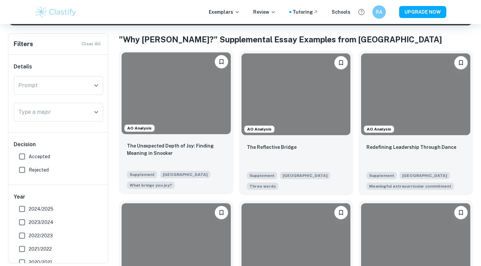  What do you see at coordinates (151, 185) in the screenshot?
I see `span: Brown students care deeply about their work and the world around them. Students find contentment,...` at bounding box center [151, 185].